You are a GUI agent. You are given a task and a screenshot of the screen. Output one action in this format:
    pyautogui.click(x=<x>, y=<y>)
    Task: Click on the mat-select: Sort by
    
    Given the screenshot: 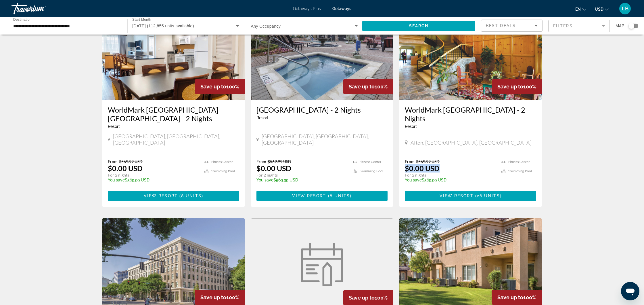 What is the action you would take?
    pyautogui.click(x=512, y=26)
    